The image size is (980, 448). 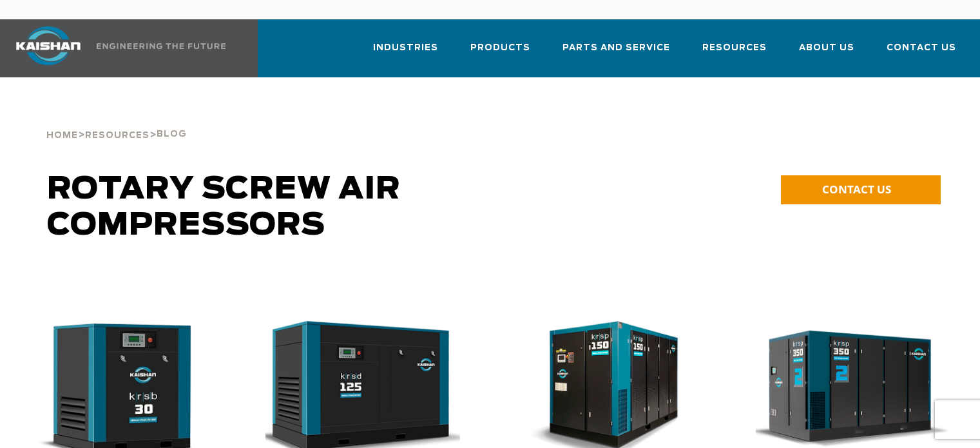 What do you see at coordinates (500, 48) in the screenshot?
I see `span: Products` at bounding box center [500, 48].